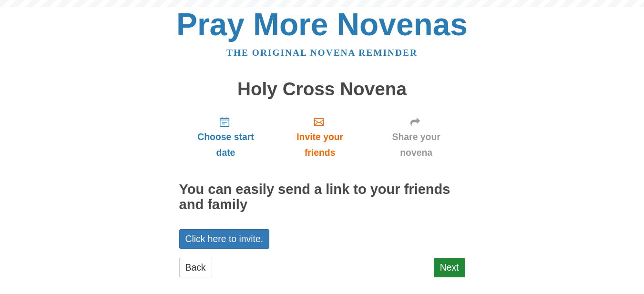  I want to click on a: Pray More Novenas, so click(322, 24).